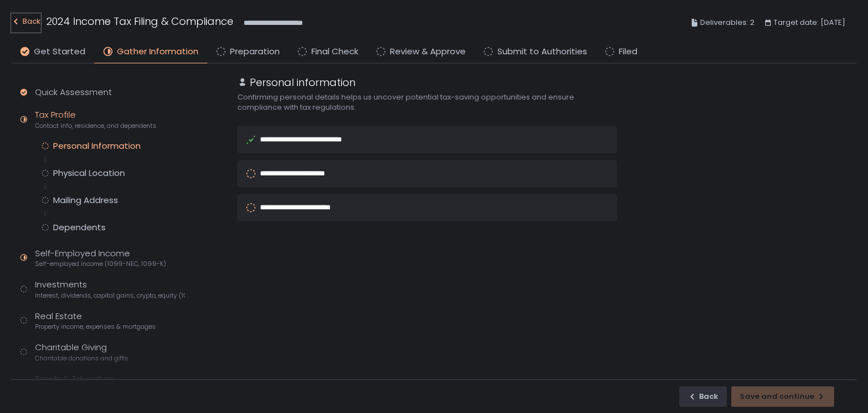 This screenshot has width=868, height=413. Describe the element at coordinates (542, 52) in the screenshot. I see `span: Submit to Authorities` at that location.